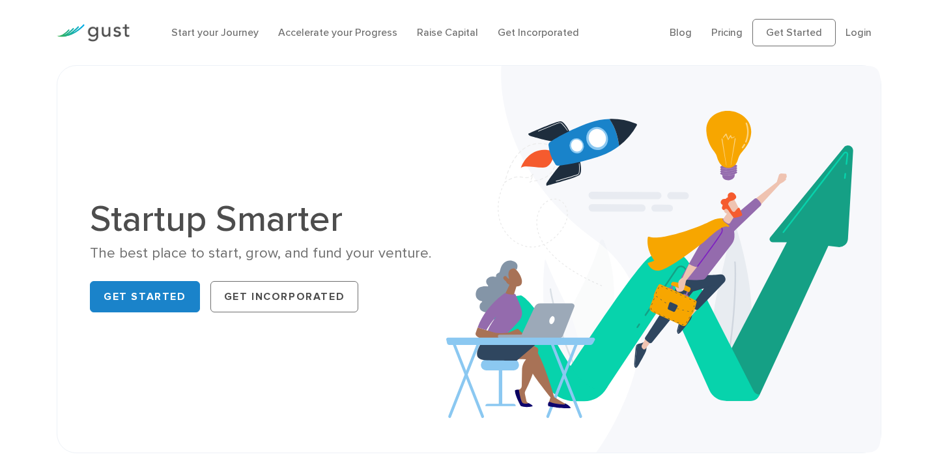 Image resolution: width=938 pixels, height=463 pixels. Describe the element at coordinates (727, 32) in the screenshot. I see `a: Pricing` at that location.